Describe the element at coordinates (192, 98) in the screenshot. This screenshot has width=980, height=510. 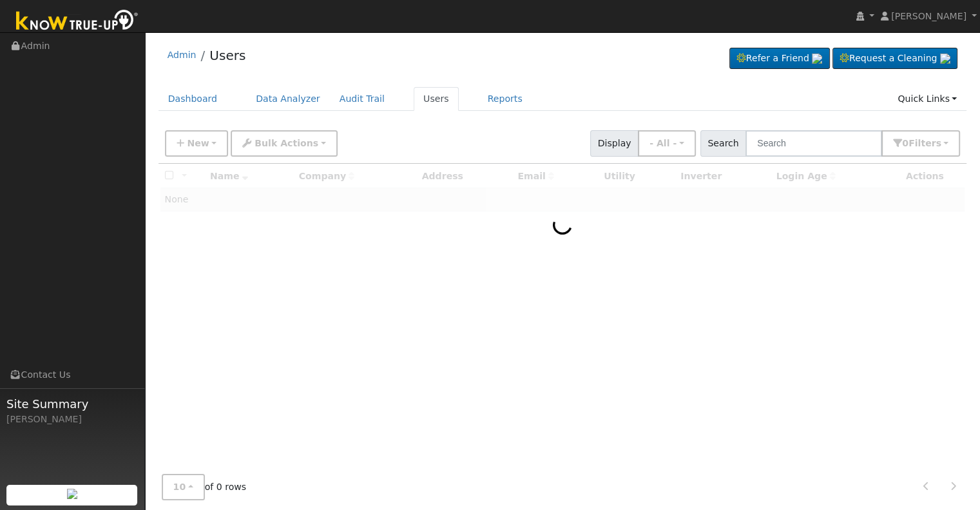
I see `a: Dashboard` at that location.